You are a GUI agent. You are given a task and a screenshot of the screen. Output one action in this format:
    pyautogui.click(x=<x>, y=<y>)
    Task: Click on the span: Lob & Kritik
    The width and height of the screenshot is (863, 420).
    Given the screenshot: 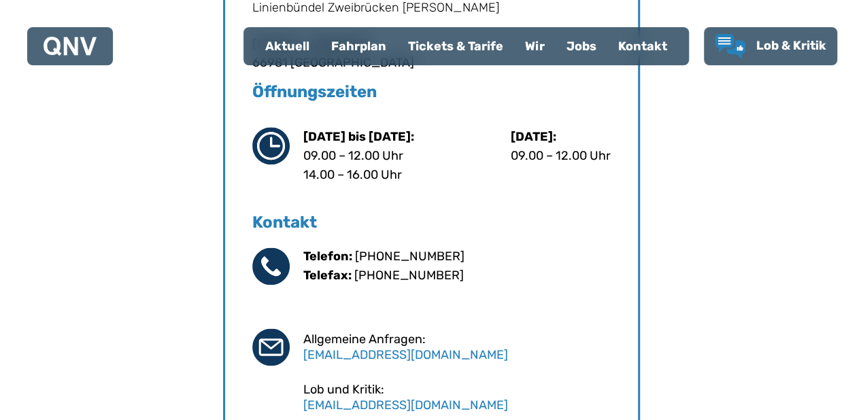 What is the action you would take?
    pyautogui.click(x=791, y=46)
    